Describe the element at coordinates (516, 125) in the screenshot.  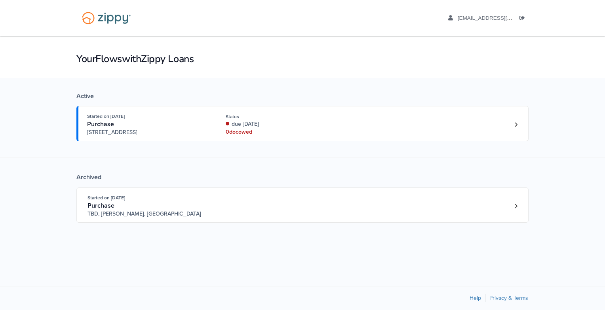
I see `a: Loan number 4227761` at that location.